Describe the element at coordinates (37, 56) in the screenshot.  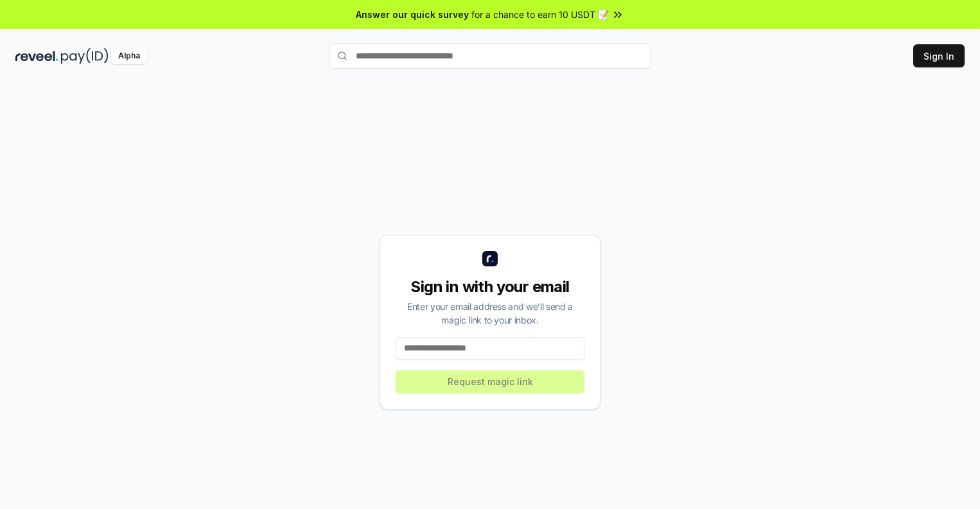
I see `img: reveel_dark` at that location.